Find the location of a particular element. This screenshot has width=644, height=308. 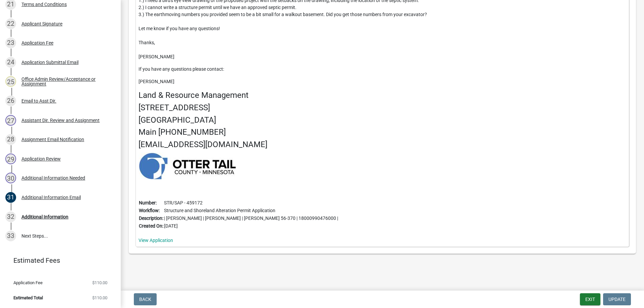

div: Application Submittal Email is located at coordinates (50, 62).